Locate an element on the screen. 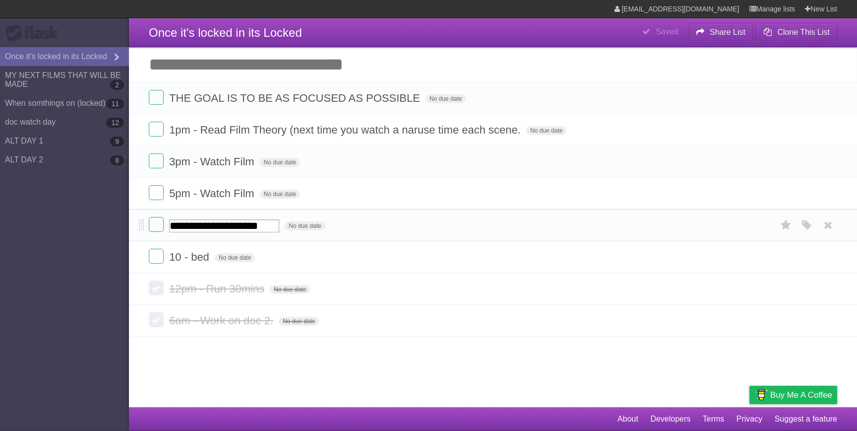  a: Privacy is located at coordinates (750, 419).